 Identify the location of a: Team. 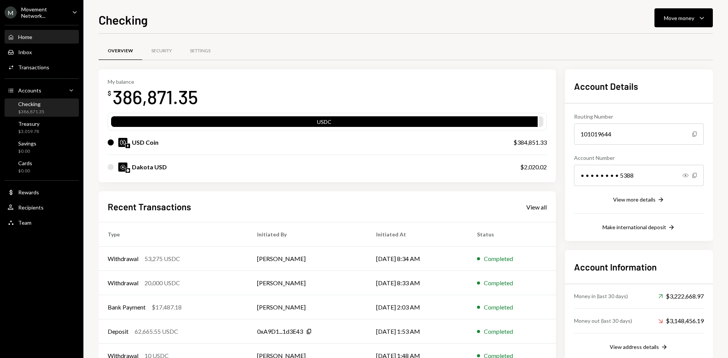
(42, 223).